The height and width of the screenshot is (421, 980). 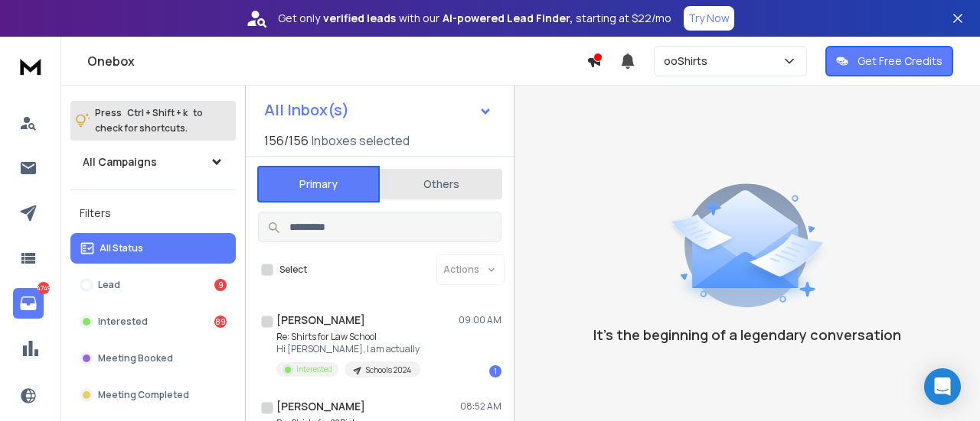 I want to click on button: Others, so click(x=440, y=184).